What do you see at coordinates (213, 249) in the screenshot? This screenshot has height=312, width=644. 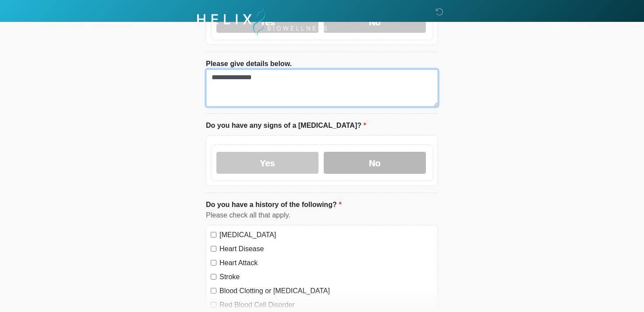 I see `input: Heart Disease` at bounding box center [213, 249].